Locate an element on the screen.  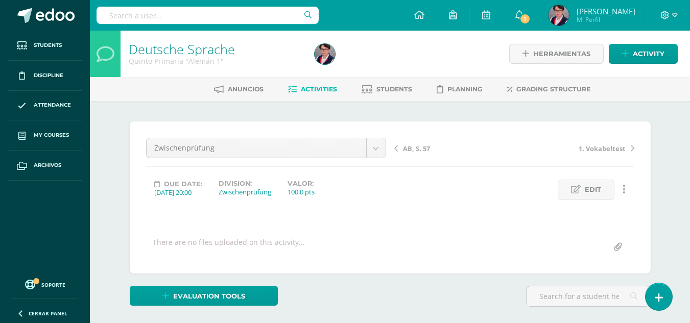
div: 100.0 pts is located at coordinates (301, 192).